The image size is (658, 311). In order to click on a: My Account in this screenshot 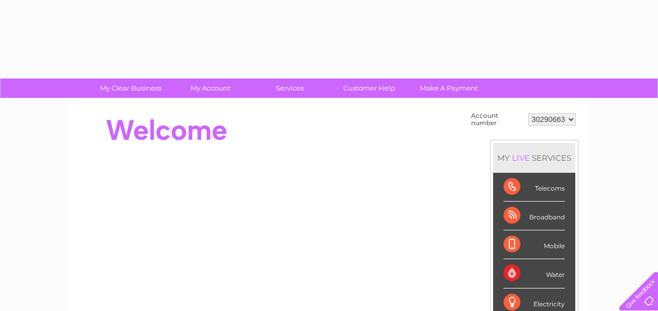, I will do `click(210, 88)`.